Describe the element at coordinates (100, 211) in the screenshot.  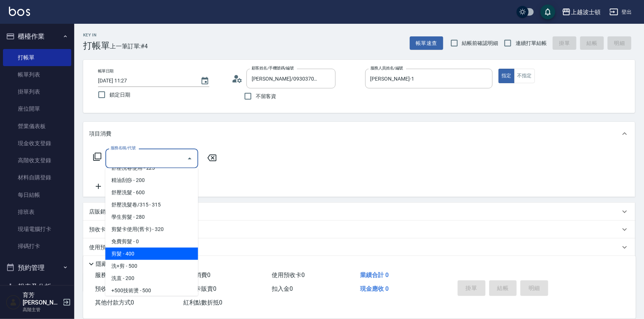
I see `p: 店販銷售` at that location.